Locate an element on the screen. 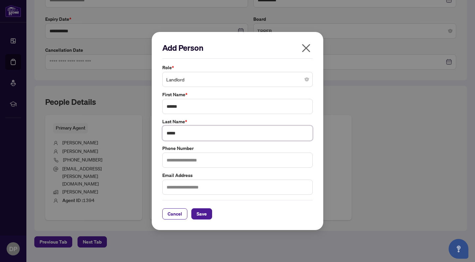 The image size is (475, 262). span: close-circle is located at coordinates (307, 80).